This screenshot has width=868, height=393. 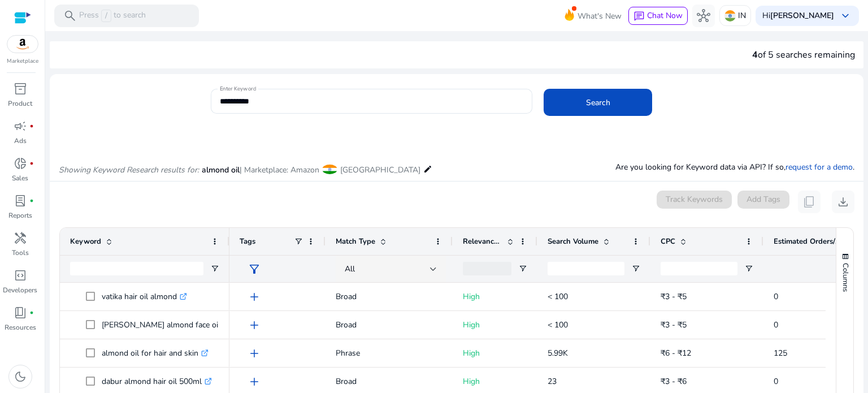 I want to click on span: ₹3 - ₹6, so click(x=674, y=381).